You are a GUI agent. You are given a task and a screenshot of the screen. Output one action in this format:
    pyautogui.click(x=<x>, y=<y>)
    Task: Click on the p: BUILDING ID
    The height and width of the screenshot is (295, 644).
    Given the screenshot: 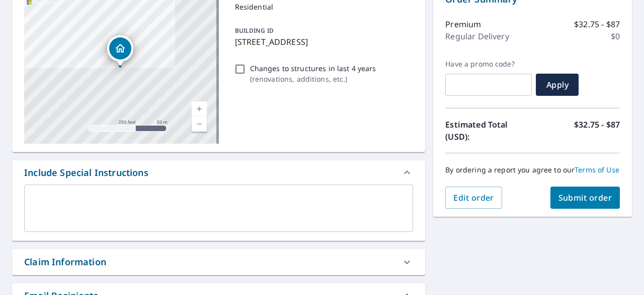 What is the action you would take?
    pyautogui.click(x=254, y=30)
    